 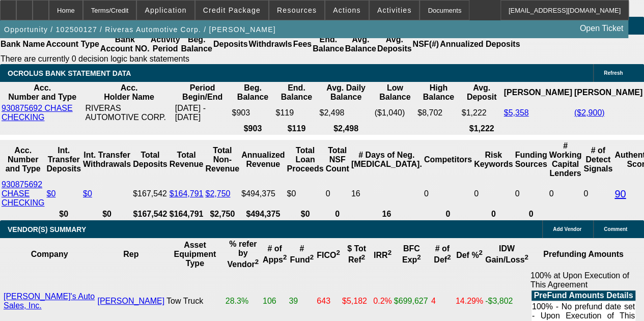 What do you see at coordinates (222, 159) in the screenshot?
I see `th: Total Non-Revenue` at bounding box center [222, 159].